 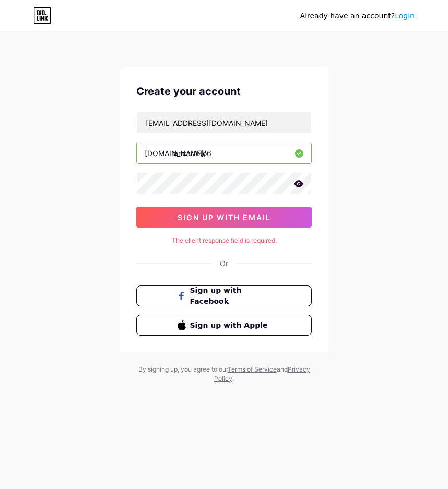 What do you see at coordinates (224, 153) in the screenshot?
I see `input: username` at bounding box center [224, 153].